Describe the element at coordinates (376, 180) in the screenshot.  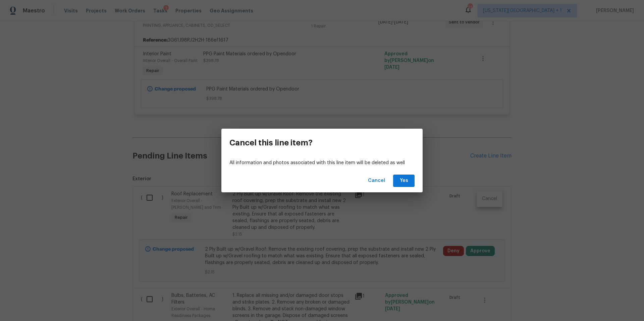
I see `span: Cancel` at that location.